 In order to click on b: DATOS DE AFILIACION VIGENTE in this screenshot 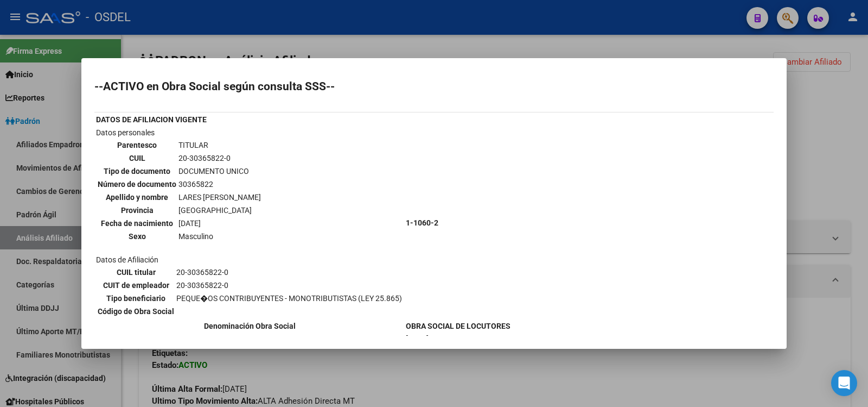, I will do `click(151, 120)`.